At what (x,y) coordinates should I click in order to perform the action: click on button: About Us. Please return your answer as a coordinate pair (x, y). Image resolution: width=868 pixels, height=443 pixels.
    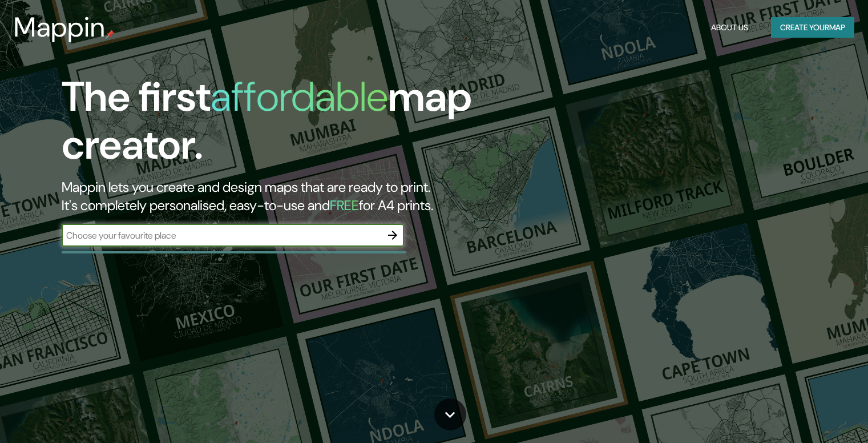
    Looking at the image, I should click on (729, 27).